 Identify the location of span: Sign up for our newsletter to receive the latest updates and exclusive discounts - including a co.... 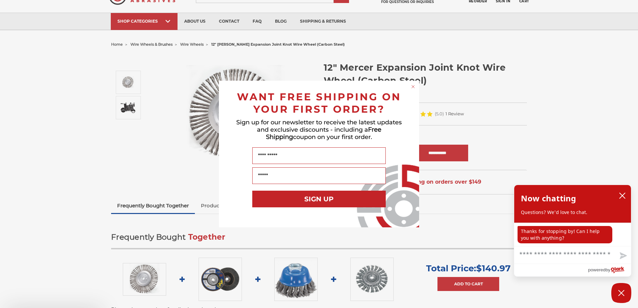
(319, 130).